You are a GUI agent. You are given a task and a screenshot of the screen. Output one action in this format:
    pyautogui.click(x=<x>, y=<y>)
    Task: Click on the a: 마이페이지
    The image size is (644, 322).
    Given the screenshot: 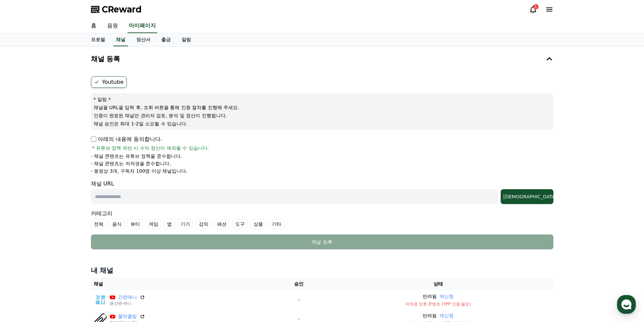 What is the action you would take?
    pyautogui.click(x=142, y=26)
    